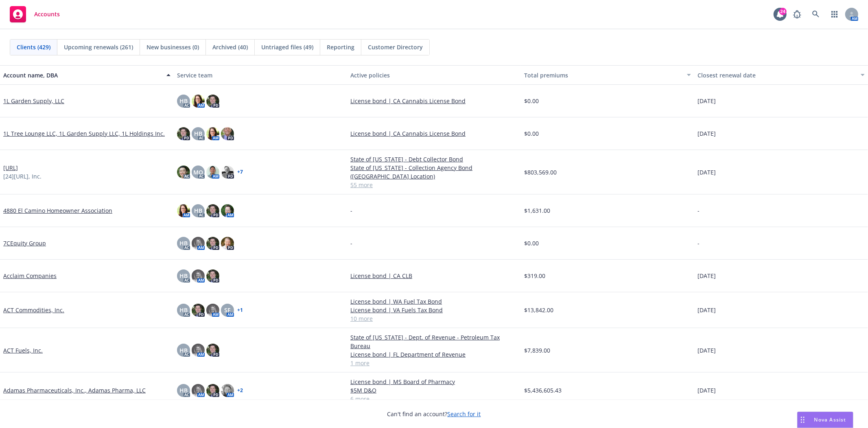  I want to click on a: 1 more, so click(434, 362).